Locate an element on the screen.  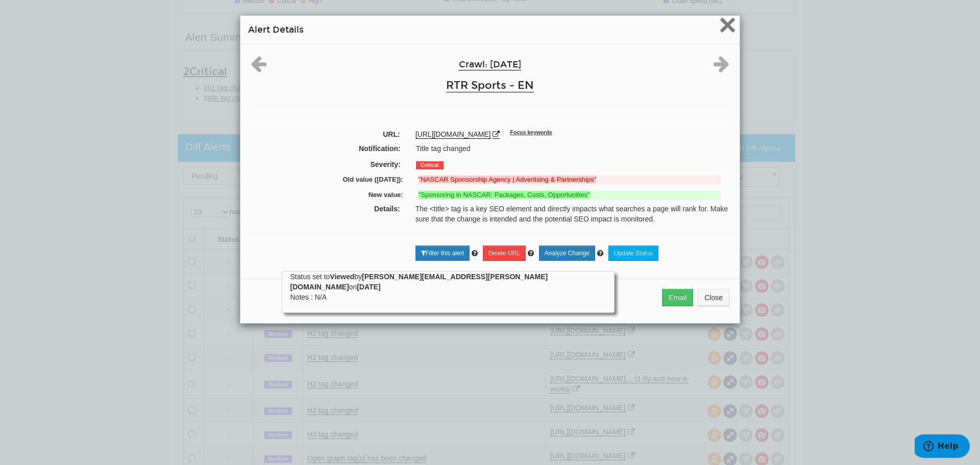
strong: Viewed is located at coordinates (342, 276).